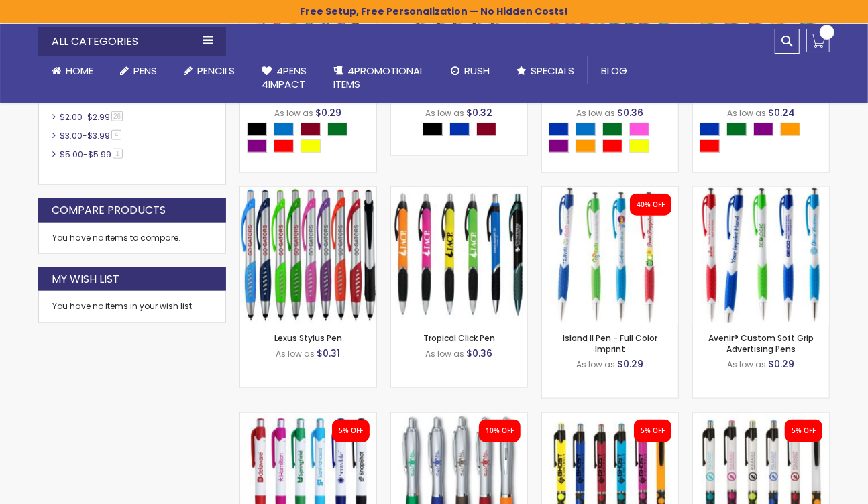 Image resolution: width=868 pixels, height=504 pixels. What do you see at coordinates (145, 70) in the screenshot?
I see `span: Pens` at bounding box center [145, 70].